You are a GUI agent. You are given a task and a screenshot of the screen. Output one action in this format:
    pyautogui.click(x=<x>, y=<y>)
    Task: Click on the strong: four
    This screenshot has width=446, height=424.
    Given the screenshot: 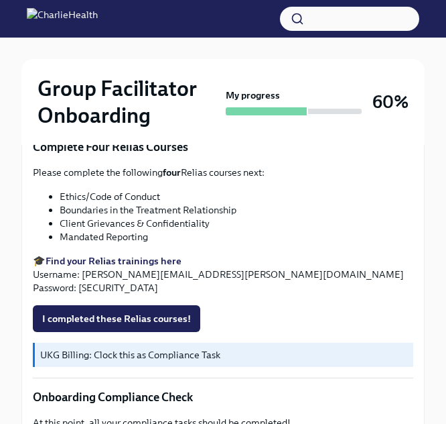 What is the action you would take?
    pyautogui.click(x=172, y=172)
    